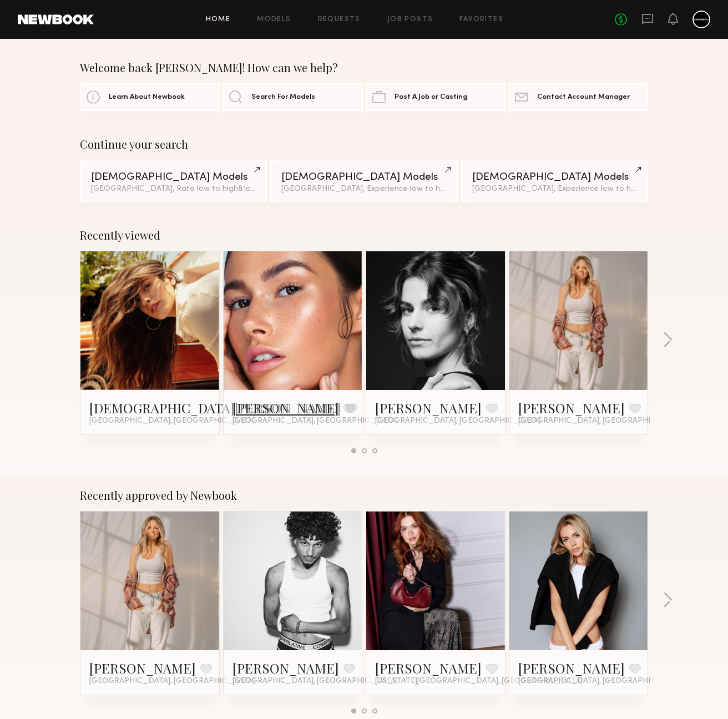 The width and height of the screenshot is (728, 719). I want to click on a: Learn About Newbook, so click(150, 97).